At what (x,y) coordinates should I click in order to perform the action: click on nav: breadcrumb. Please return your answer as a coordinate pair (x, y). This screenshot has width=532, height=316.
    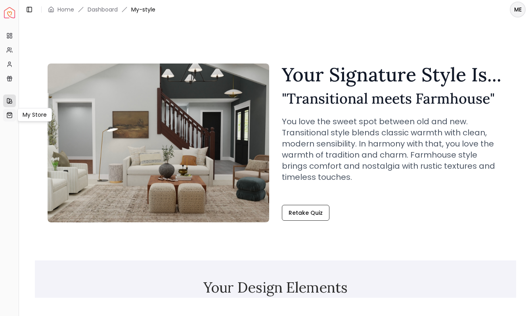
    Looking at the image, I should click on (102, 10).